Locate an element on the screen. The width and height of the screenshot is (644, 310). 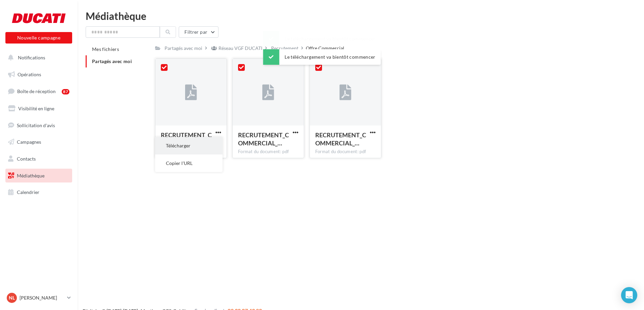
div: 87 is located at coordinates (66, 92).